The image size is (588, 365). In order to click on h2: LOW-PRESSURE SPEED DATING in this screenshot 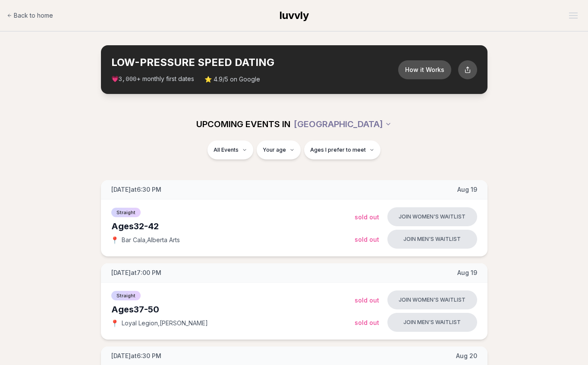, I will do `click(254, 62)`.